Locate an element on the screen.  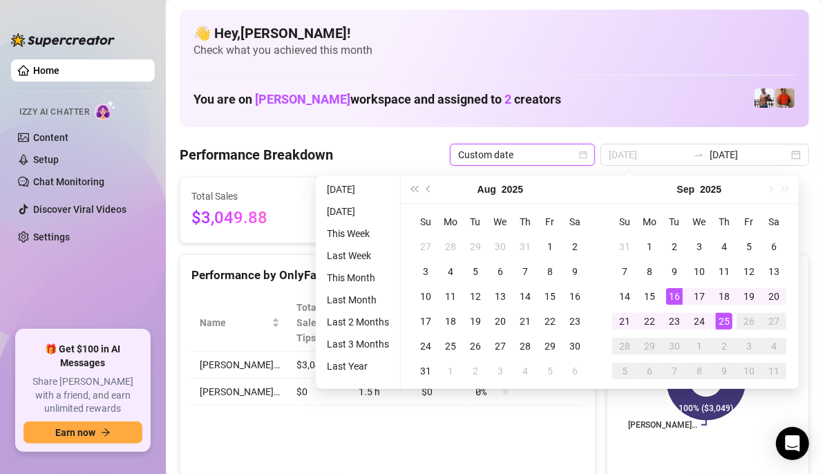
td: 2025-10-03 is located at coordinates (749, 346).